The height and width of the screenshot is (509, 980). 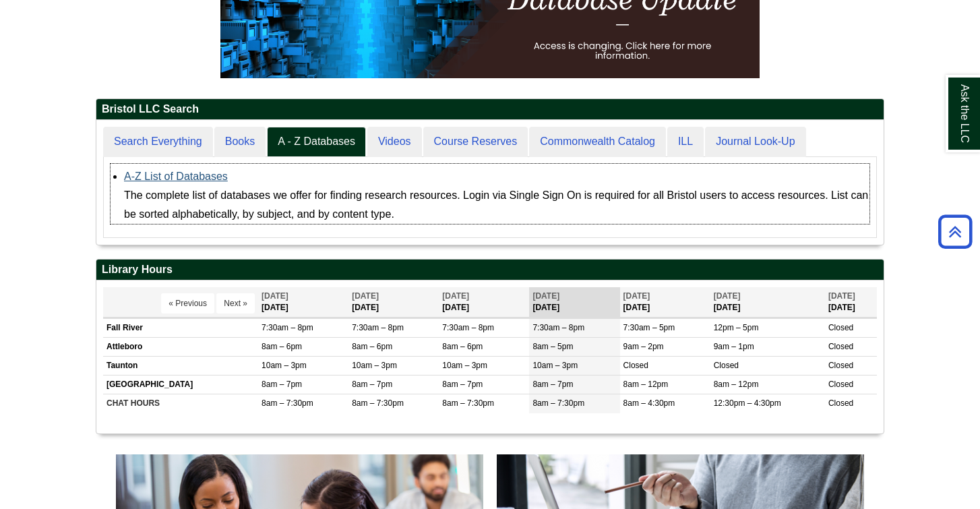 What do you see at coordinates (597, 141) in the screenshot?
I see `a: Commonwealth Catalog` at bounding box center [597, 141].